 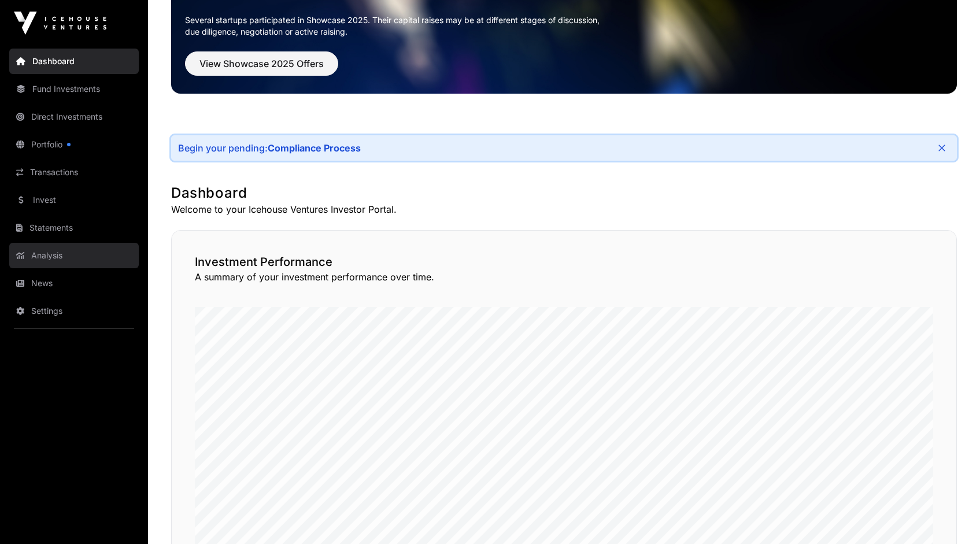 What do you see at coordinates (564, 262) in the screenshot?
I see `h2: Investment Performance` at bounding box center [564, 262].